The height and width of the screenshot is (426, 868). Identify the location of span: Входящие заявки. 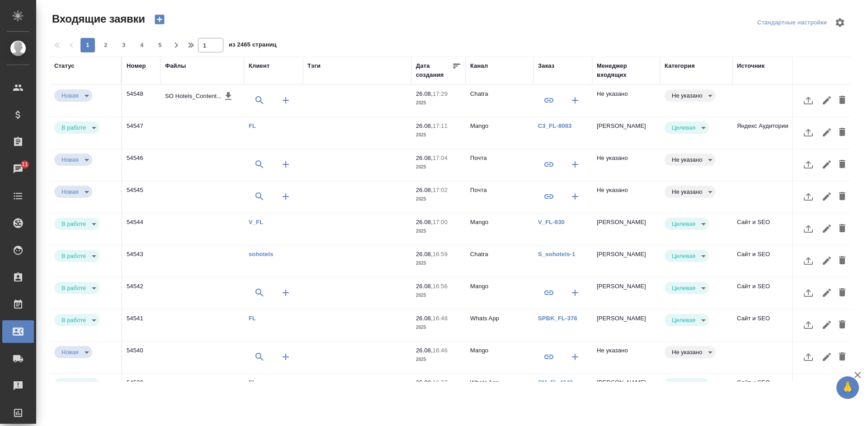
(97, 19).